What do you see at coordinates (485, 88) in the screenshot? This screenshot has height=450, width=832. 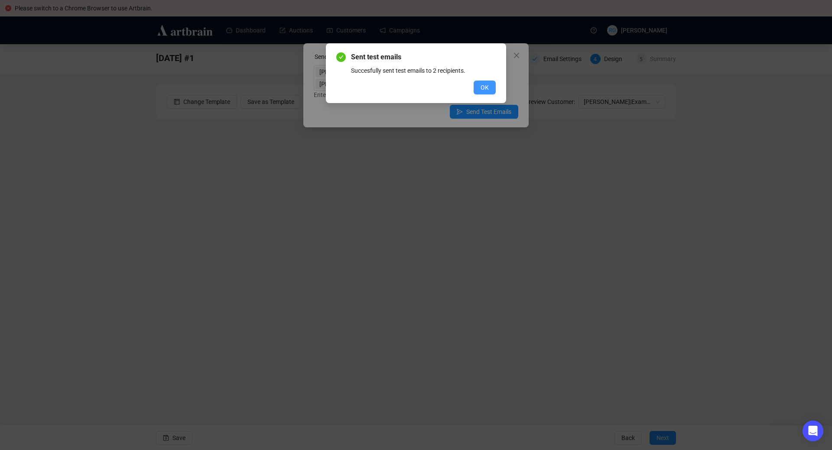 I see `span: OK` at bounding box center [485, 88].